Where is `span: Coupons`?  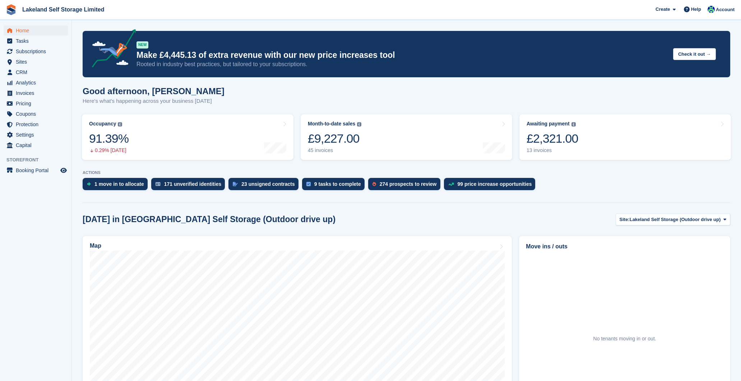 span: Coupons is located at coordinates (37, 114).